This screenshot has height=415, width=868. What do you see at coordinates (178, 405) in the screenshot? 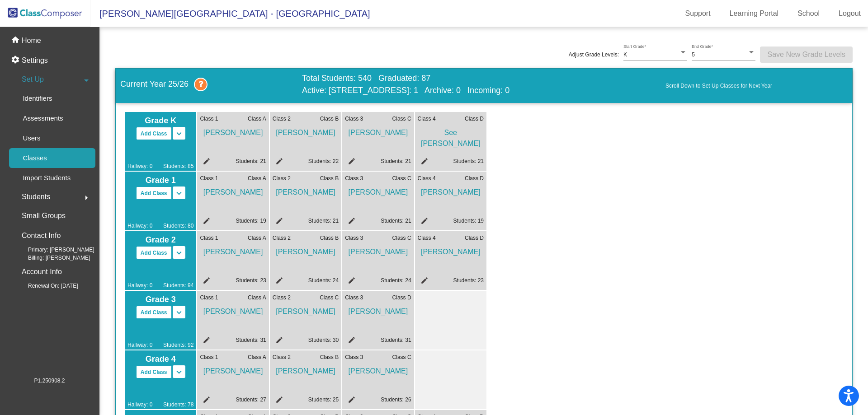
I see `span: Students: 78` at bounding box center [178, 405].